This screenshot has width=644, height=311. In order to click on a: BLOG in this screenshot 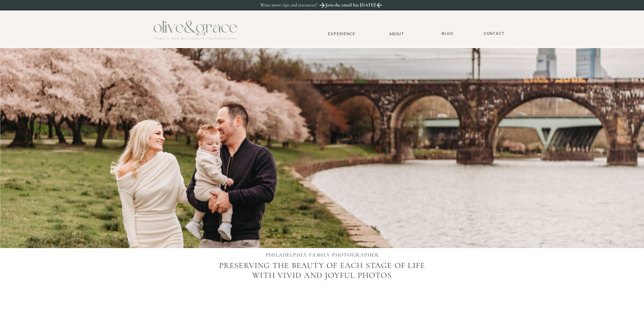, I will do `click(448, 33)`.